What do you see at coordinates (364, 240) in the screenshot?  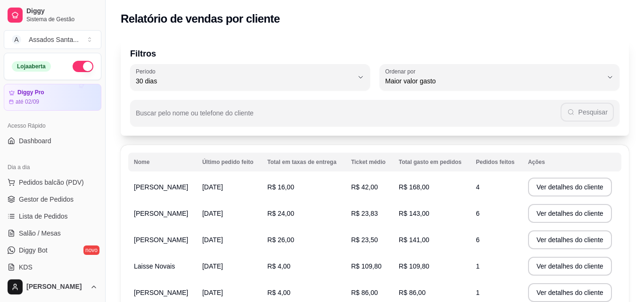 I see `span: R$ 23,50` at bounding box center [364, 240].